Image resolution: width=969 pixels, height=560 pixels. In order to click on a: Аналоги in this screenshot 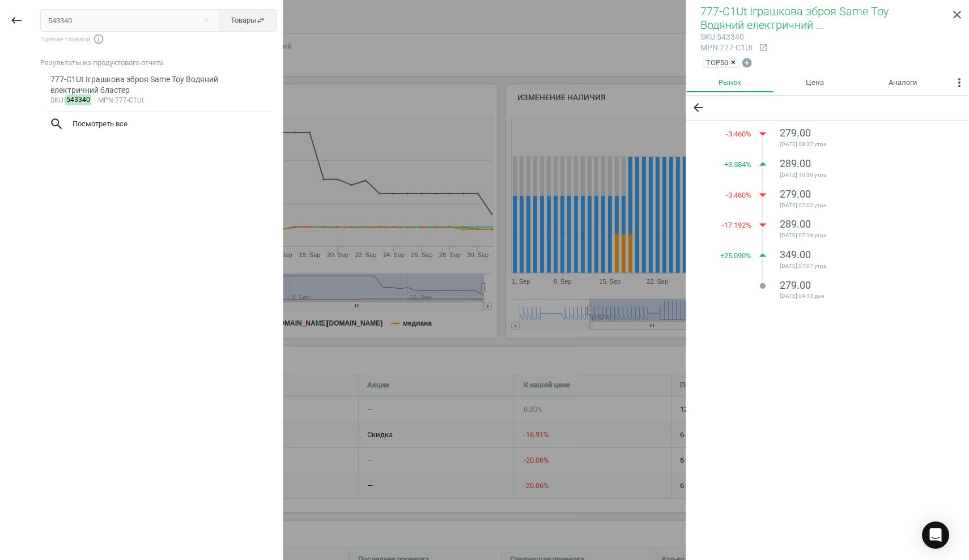, I will do `click(903, 83)`.